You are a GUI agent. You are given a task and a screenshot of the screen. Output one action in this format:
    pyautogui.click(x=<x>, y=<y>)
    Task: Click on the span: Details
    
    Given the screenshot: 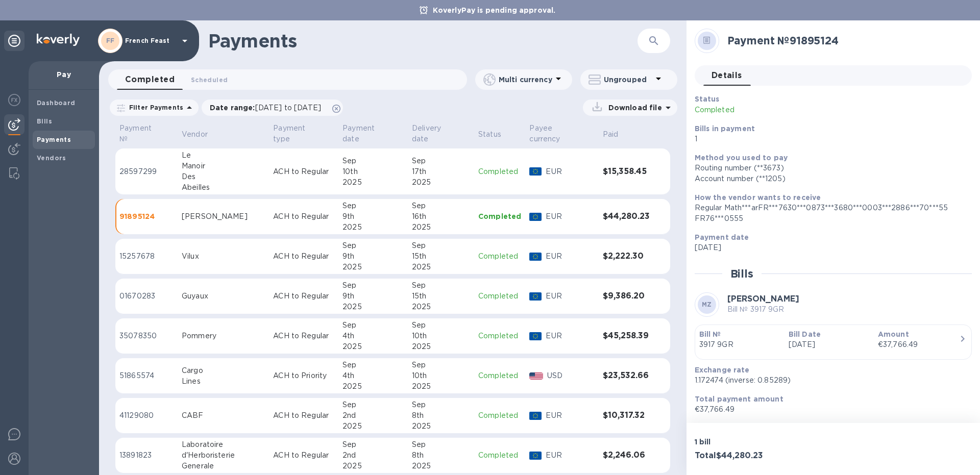 What is the action you would take?
    pyautogui.click(x=726, y=76)
    